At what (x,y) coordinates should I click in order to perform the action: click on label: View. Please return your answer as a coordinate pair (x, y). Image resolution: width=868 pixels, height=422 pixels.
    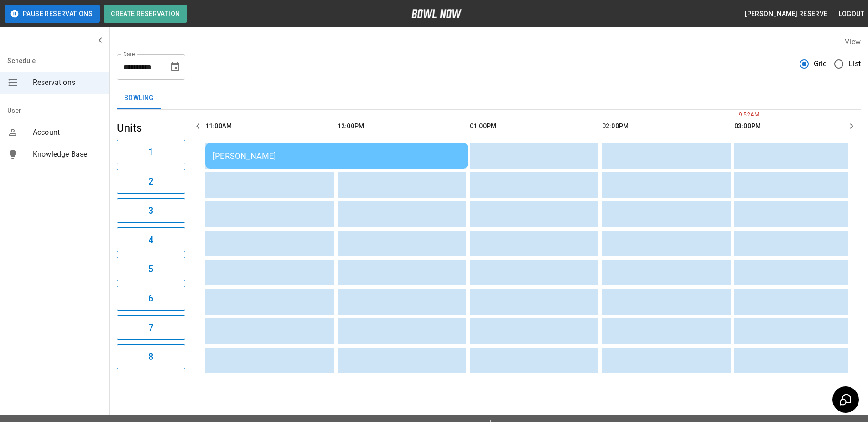
    Looking at the image, I should click on (853, 42).